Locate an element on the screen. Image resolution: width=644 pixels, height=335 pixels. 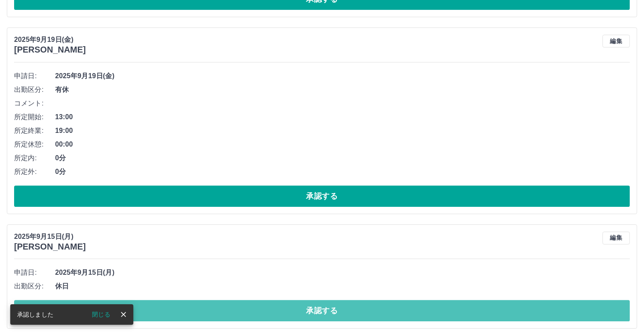
span: 所定開始: is located at coordinates (35, 117).